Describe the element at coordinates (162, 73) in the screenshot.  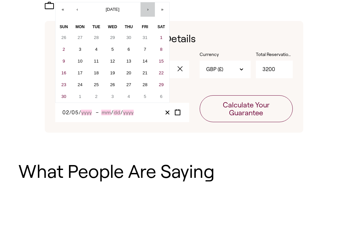
I see `button: November 22, 2025` at that location.